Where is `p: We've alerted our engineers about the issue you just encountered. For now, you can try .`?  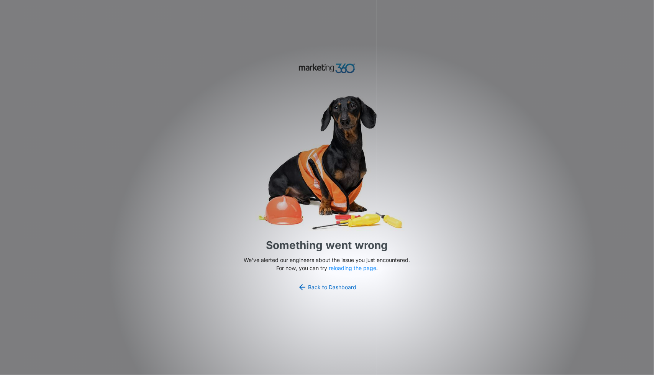 p: We've alerted our engineers about the issue you just encountered. For now, you can try . is located at coordinates (327, 264).